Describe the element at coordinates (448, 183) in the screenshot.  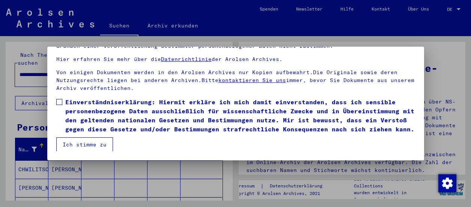
I see `img: Modification du consentement` at that location.